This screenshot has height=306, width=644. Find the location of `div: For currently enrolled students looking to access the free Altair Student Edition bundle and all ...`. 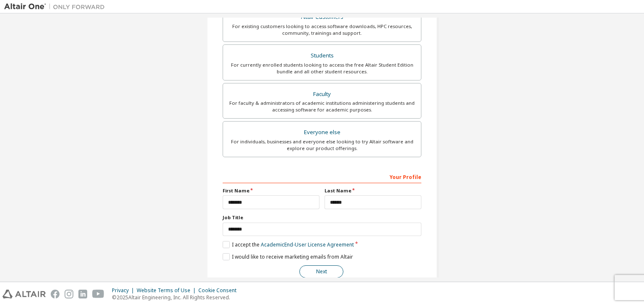

div: For currently enrolled students looking to access the free Altair Student Edition bundle and all ... is located at coordinates (322, 68).